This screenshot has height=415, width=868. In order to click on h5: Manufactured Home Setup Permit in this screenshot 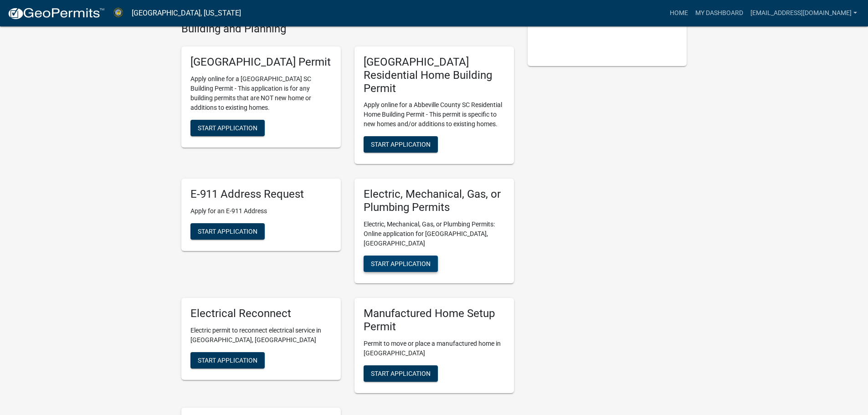, I will do `click(434, 321)`.